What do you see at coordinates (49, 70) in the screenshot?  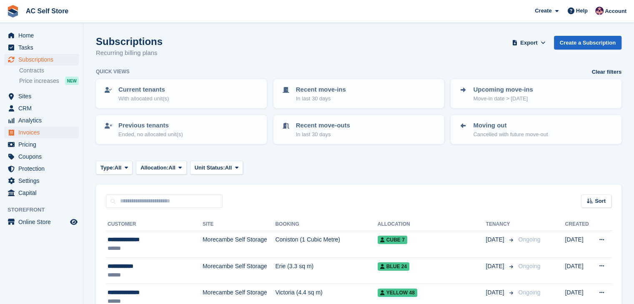 I see `a: Contracts` at bounding box center [49, 70].